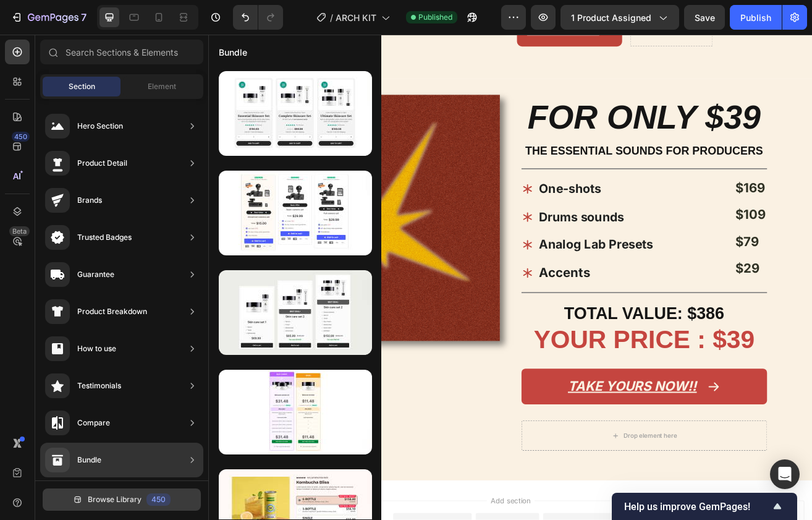 This screenshot has width=812, height=520. Describe the element at coordinates (535, 432) in the screenshot. I see `button: TAKE YOURS NOW!!` at that location.